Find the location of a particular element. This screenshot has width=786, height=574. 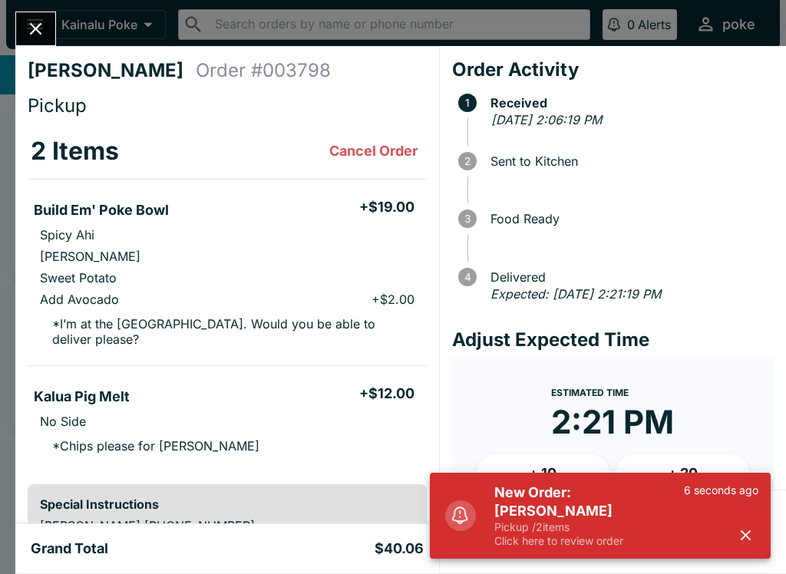

p: 6 seconds ago is located at coordinates (721, 490).